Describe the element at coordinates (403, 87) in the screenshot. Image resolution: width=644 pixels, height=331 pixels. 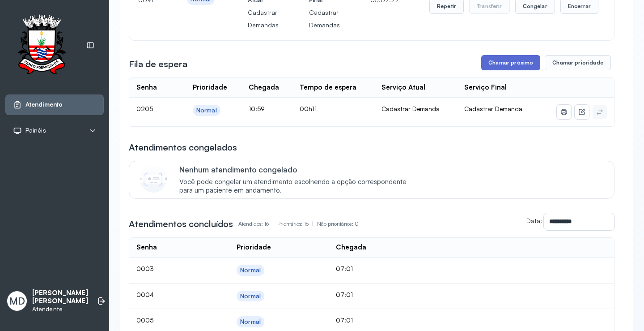
I see `div: Serviço Atual` at that location.